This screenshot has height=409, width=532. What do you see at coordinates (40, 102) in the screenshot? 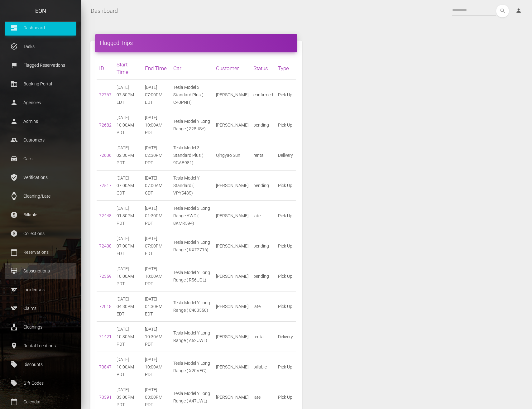
I see `p: Agencies` at bounding box center [40, 102].